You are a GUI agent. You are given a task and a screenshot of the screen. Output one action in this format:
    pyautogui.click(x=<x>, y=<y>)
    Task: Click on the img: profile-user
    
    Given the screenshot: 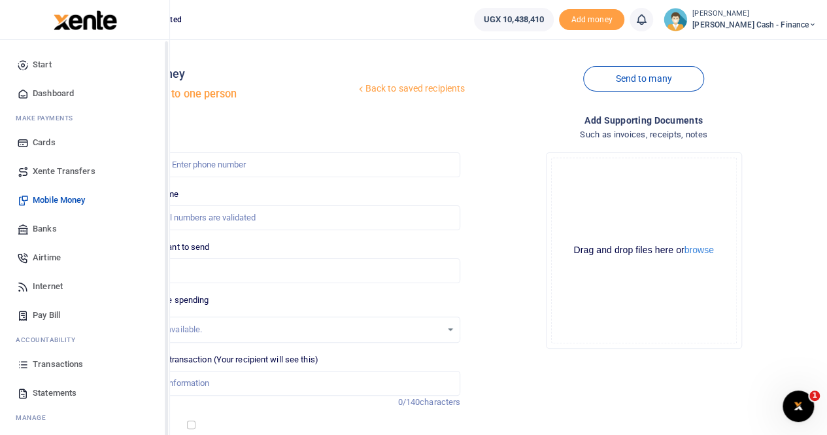 What is the action you would take?
    pyautogui.click(x=675, y=20)
    